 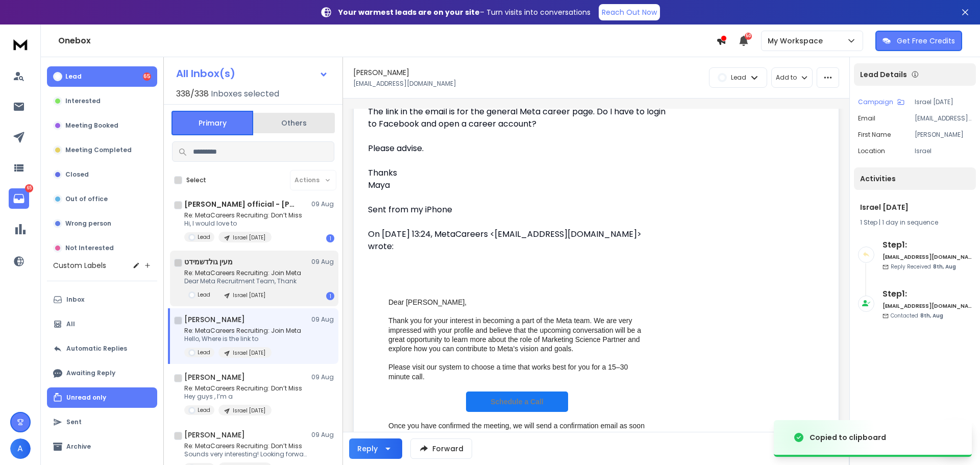 I want to click on span: 338 / 338, so click(x=193, y=94).